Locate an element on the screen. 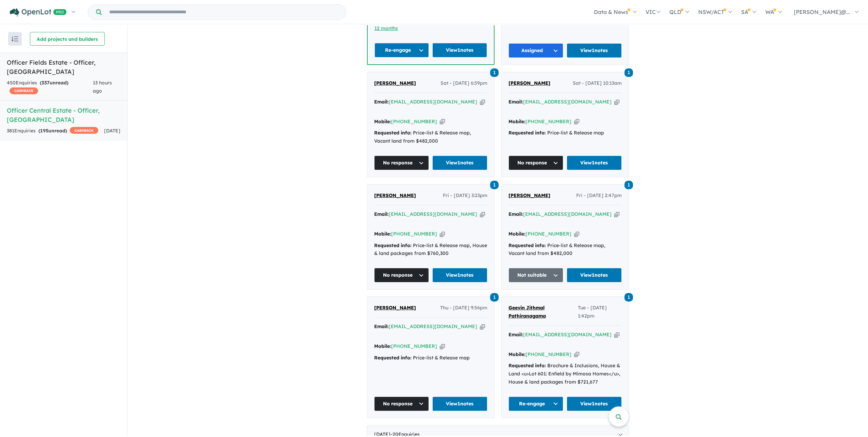  div: 381 Enquir ies is located at coordinates (53, 131).